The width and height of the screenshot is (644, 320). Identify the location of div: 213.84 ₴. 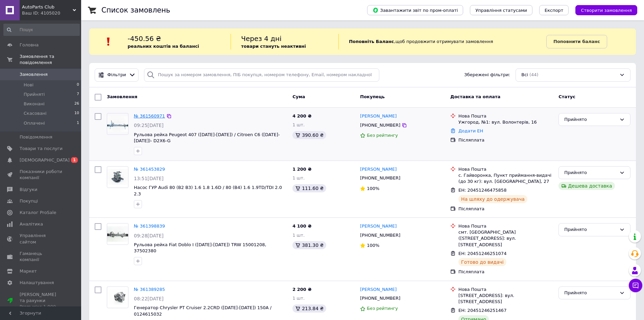
(309, 308).